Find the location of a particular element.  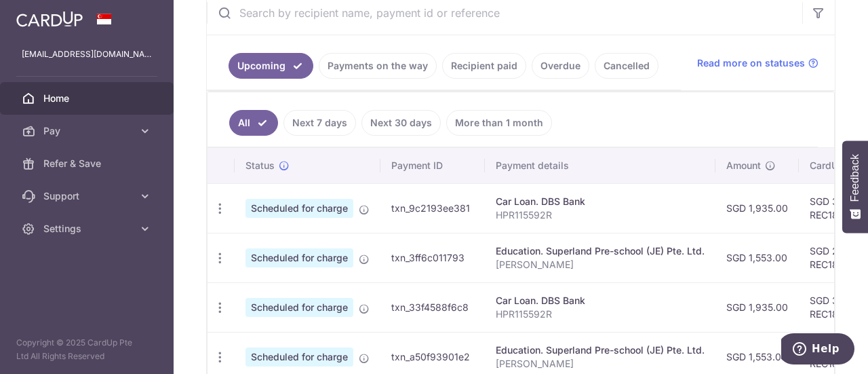

a: Recipient paid is located at coordinates (484, 66).